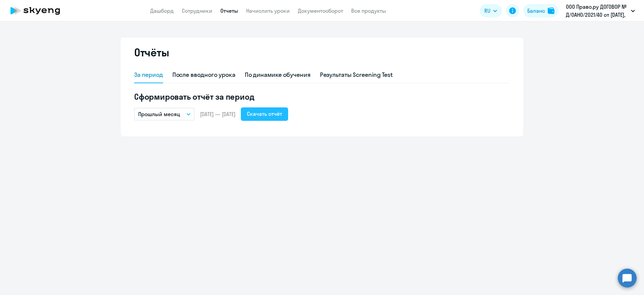 The width and height of the screenshot is (644, 295). I want to click on h2: Отчёты, so click(151, 52).